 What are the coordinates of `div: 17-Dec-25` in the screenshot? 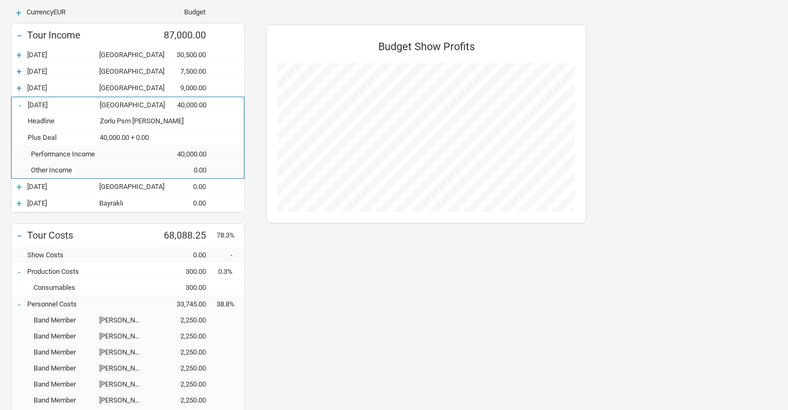 It's located at (63, 105).